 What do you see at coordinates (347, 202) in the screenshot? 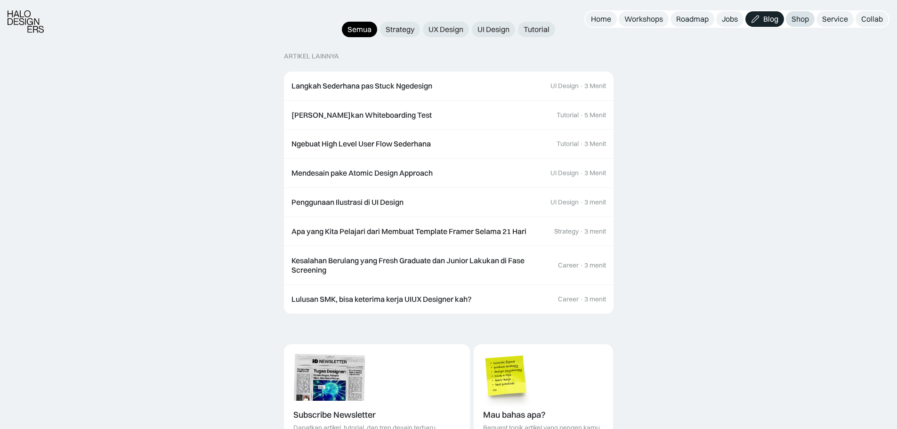
I see `div: Penggunaan Ilustrasi di UI Design` at bounding box center [347, 202].